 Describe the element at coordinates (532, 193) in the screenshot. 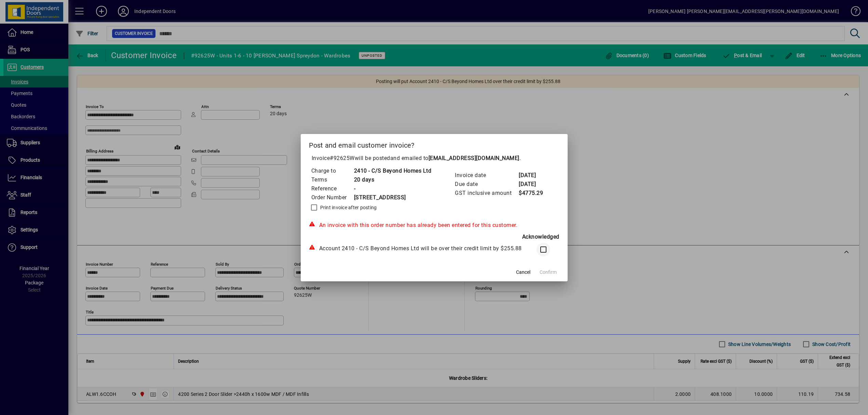

I see `td: $4775.29` at that location.